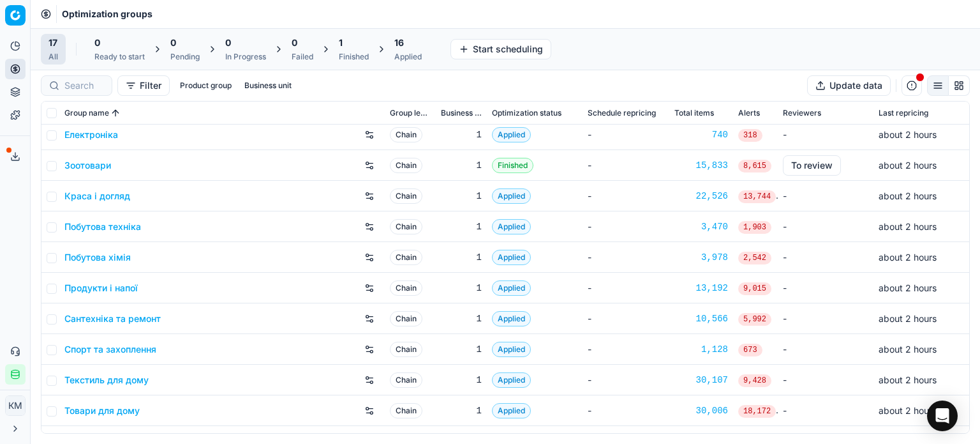  What do you see at coordinates (101, 288) in the screenshot?
I see `a: Продукти і напої` at bounding box center [101, 288].